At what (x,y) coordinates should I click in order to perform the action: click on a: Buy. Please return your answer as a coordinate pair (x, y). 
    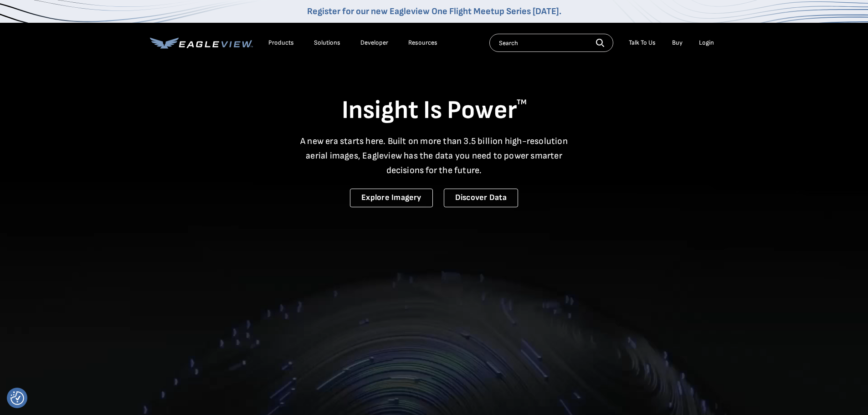
    Looking at the image, I should click on (677, 43).